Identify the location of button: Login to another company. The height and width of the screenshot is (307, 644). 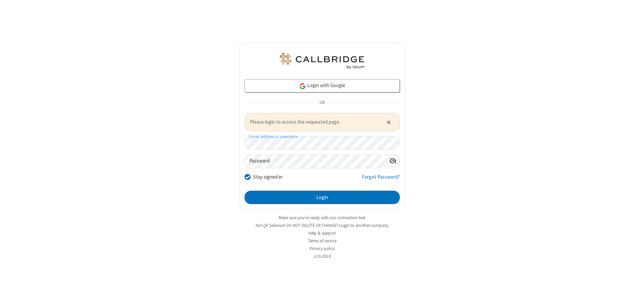
(364, 225).